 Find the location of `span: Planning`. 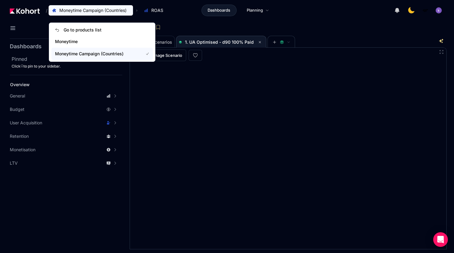

span: Planning is located at coordinates (255, 10).